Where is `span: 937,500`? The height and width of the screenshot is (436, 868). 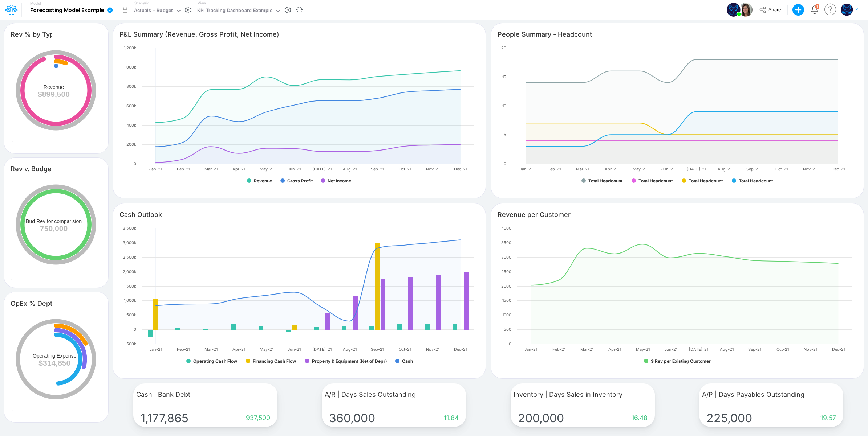
span: 937,500 is located at coordinates (257, 418).